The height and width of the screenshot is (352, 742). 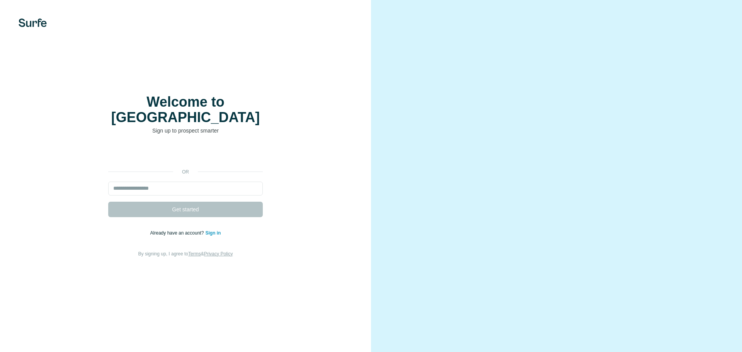 What do you see at coordinates (178, 233) in the screenshot?
I see `span: Already have an account?` at bounding box center [178, 233].